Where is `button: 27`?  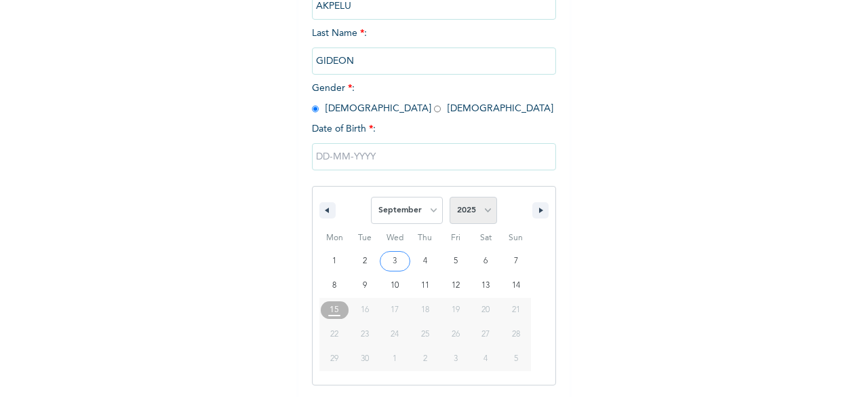 button: 27 is located at coordinates (485, 334).